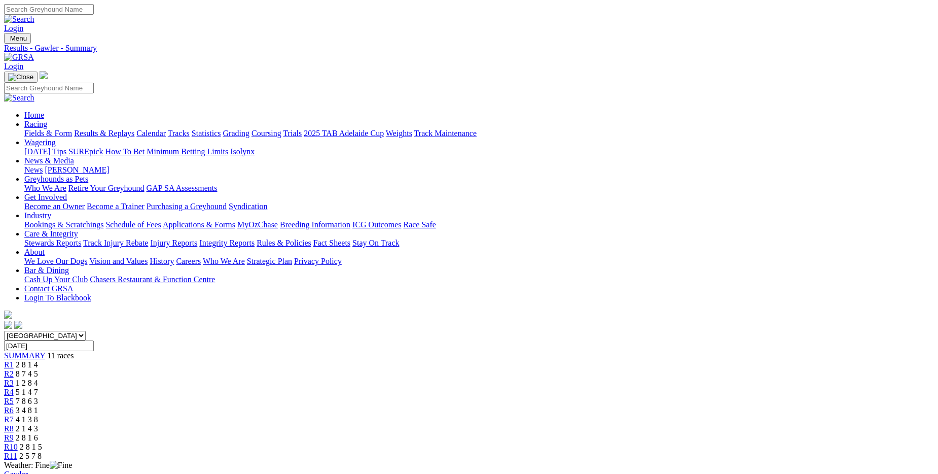 This screenshot has height=474, width=938. I want to click on div: About, so click(479, 261).